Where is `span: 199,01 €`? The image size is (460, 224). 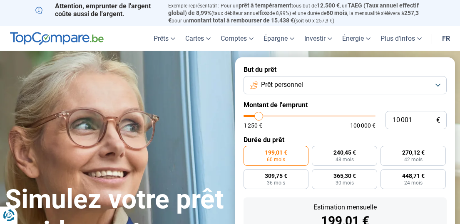
span: 199,01 € is located at coordinates (276, 153).